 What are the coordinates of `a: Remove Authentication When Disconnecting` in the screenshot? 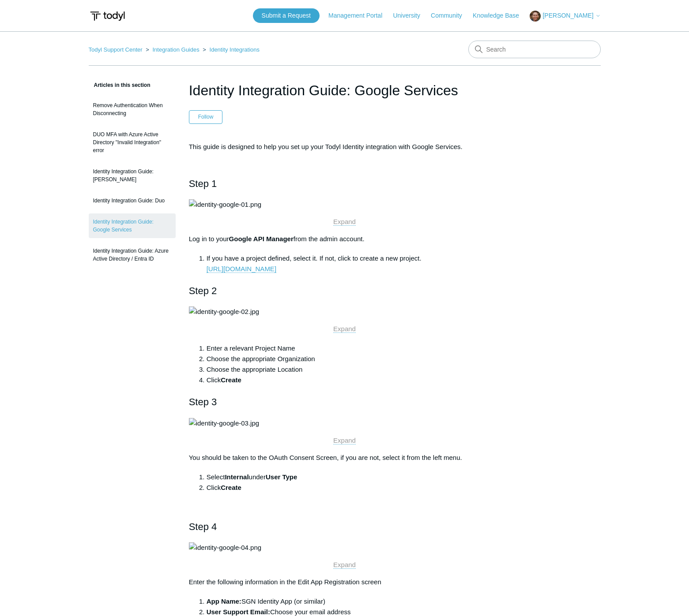 It's located at (132, 109).